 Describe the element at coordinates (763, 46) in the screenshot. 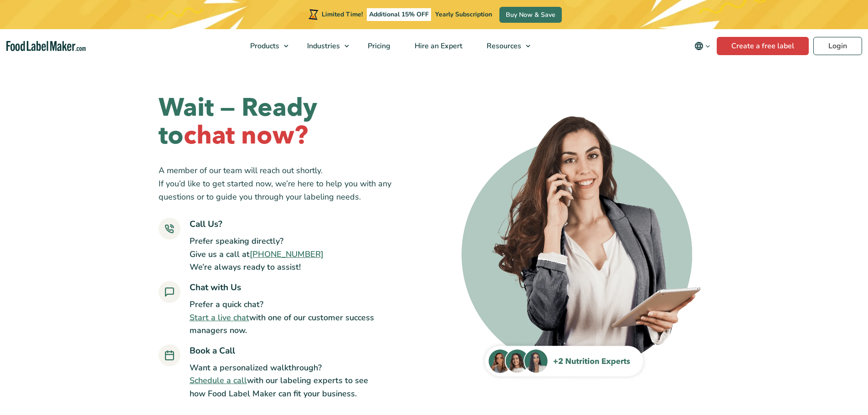

I see `a: Create a free label` at that location.